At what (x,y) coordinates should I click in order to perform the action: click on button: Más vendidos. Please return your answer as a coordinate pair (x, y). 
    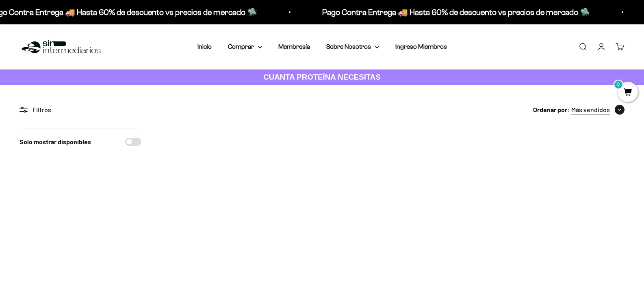
    Looking at the image, I should click on (598, 109).